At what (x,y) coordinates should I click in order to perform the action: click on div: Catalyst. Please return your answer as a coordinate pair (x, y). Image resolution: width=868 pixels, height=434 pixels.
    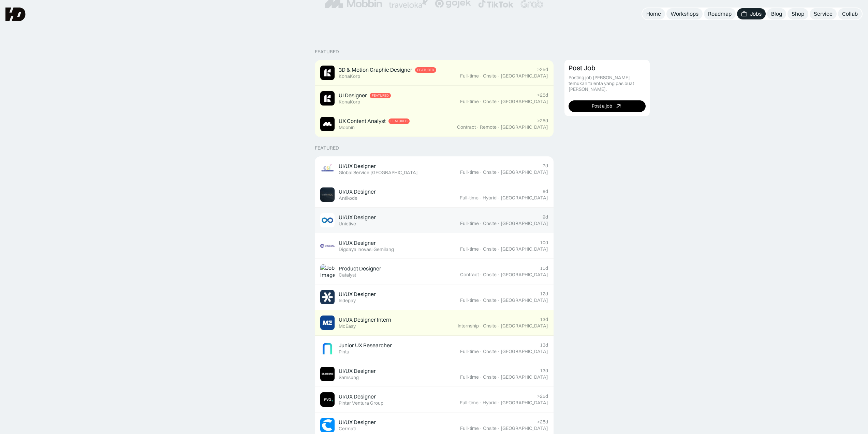
    Looking at the image, I should click on (347, 275).